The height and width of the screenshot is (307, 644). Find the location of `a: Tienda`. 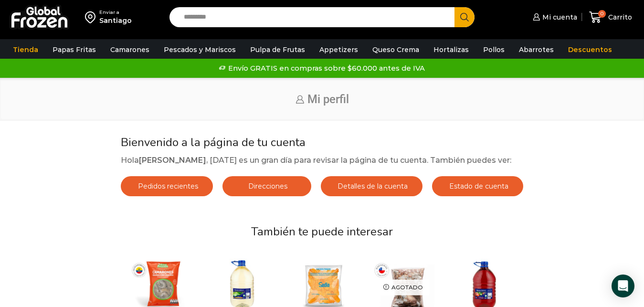

a: Tienda is located at coordinates (25, 49).